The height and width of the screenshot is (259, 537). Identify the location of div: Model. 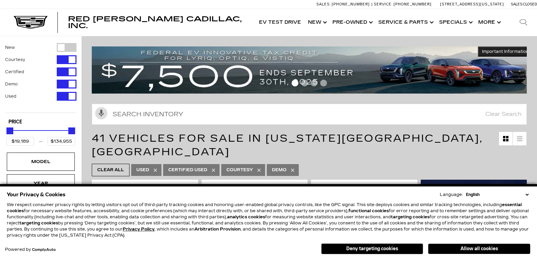
(41, 162).